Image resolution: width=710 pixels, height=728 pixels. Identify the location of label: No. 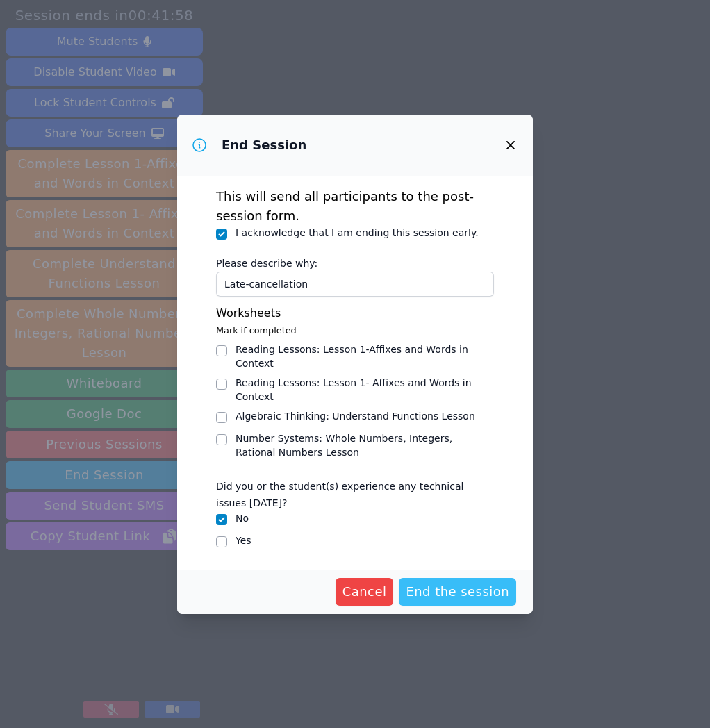
(242, 518).